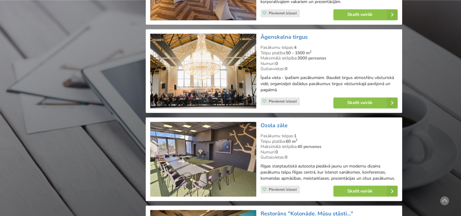  What do you see at coordinates (203, 159) in the screenshot?
I see `a: Konferenču centrs | Rīga | Ozola zāle` at bounding box center [203, 159].